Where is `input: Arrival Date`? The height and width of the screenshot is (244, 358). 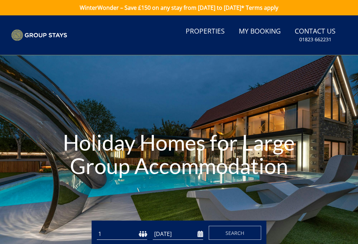
input: Arrival Date is located at coordinates (178, 234).